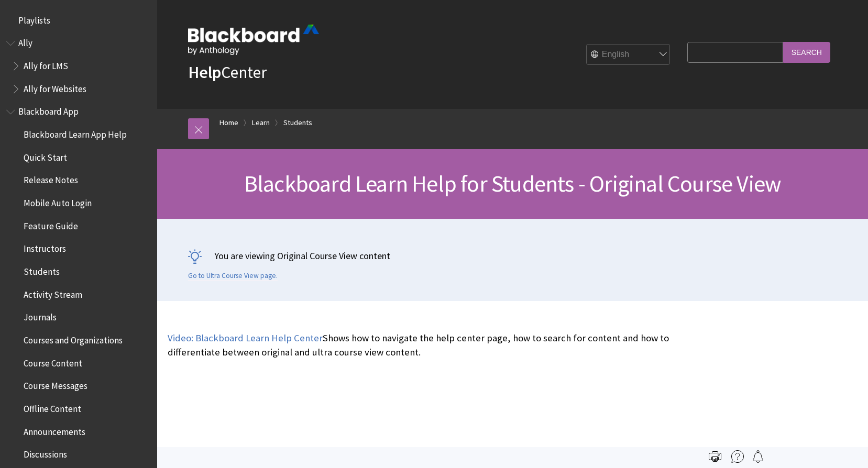 The height and width of the screenshot is (468, 868). Describe the element at coordinates (54, 429) in the screenshot. I see `span: Announcements` at that location.